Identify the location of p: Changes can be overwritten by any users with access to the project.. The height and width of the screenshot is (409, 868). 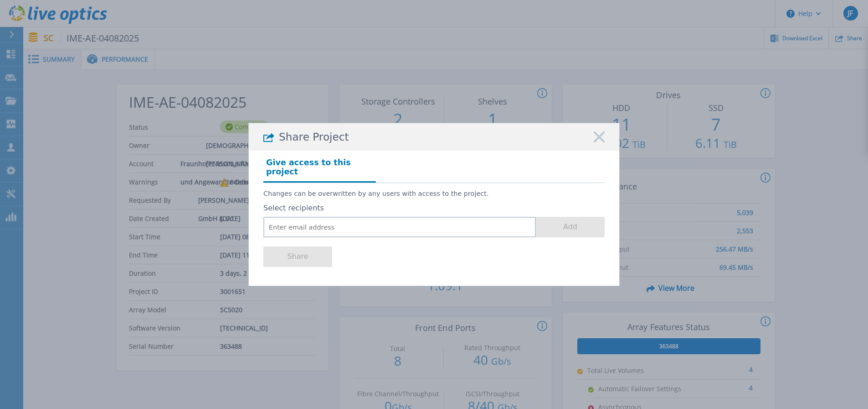
(434, 193).